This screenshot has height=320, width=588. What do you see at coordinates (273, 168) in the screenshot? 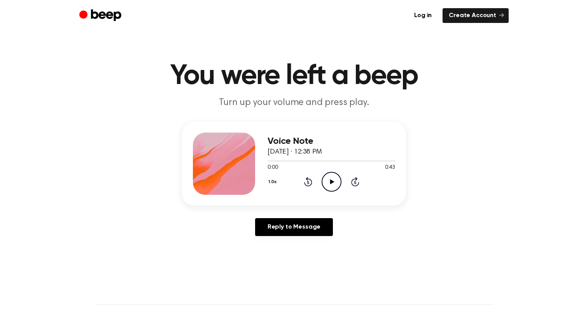
I see `span: 0:00` at bounding box center [273, 168].